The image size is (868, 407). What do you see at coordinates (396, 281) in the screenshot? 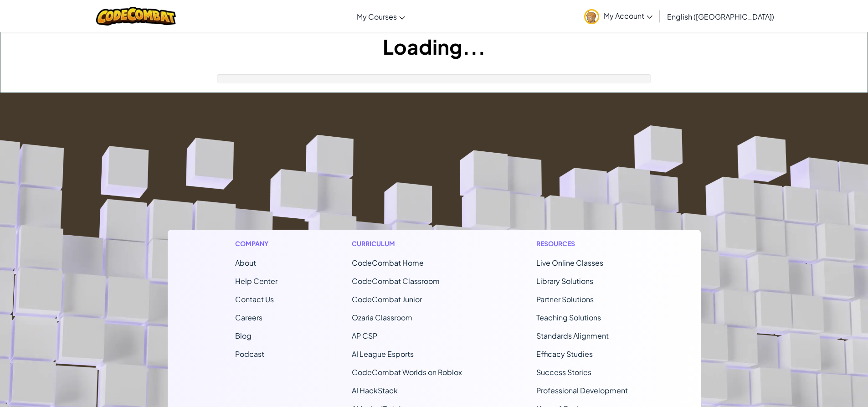
I see `a: CodeCombat Classroom` at bounding box center [396, 281].